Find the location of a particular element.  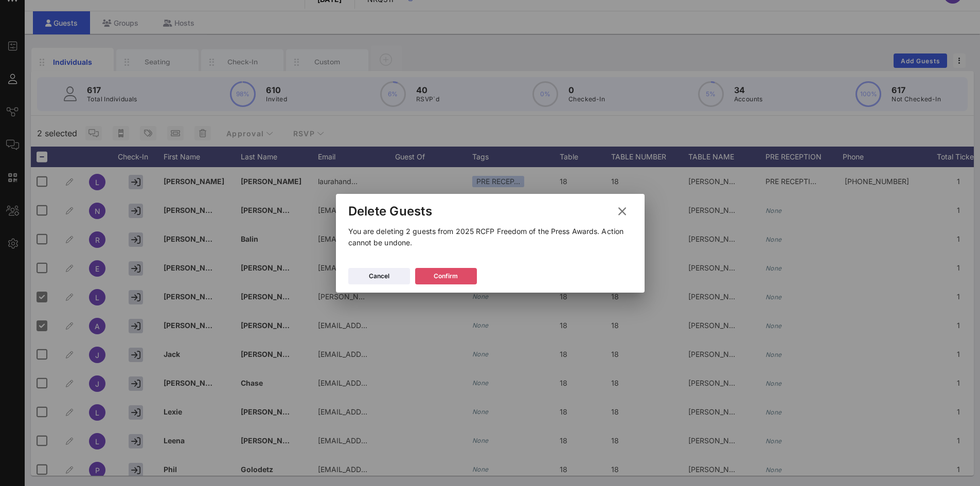

p: You are deleting 2 guests from 2025 RCFP Freedom of the Press Awards. Action cannot be undone. is located at coordinates (490, 237).